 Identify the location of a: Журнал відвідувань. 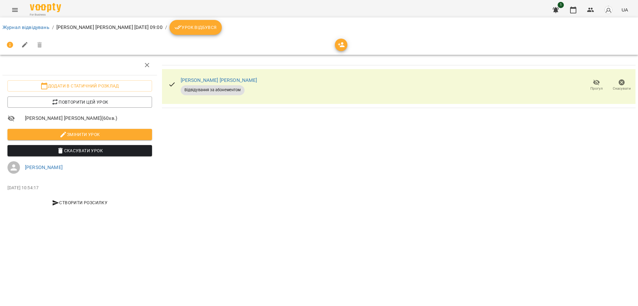
(26, 27).